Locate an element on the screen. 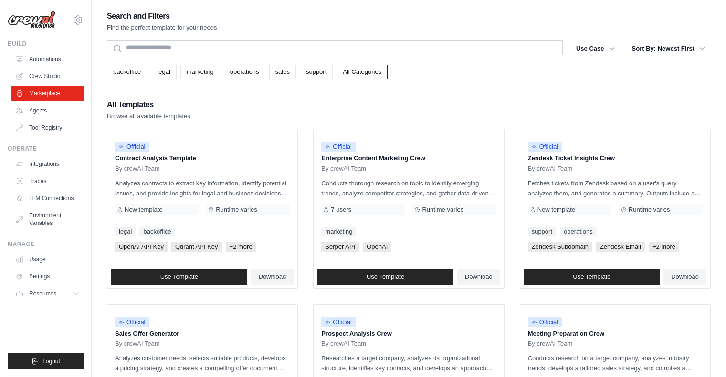 This screenshot has width=726, height=377. span: Zendesk Email is located at coordinates (620, 247).